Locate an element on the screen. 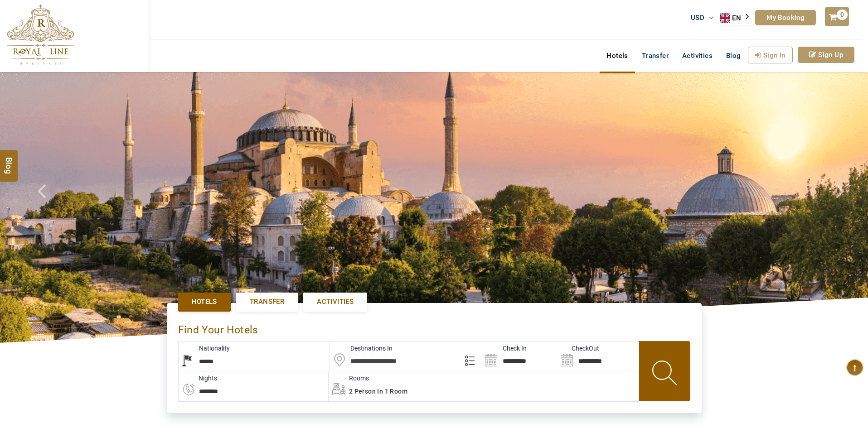  img: The Royal Line Holidays is located at coordinates (41, 35).